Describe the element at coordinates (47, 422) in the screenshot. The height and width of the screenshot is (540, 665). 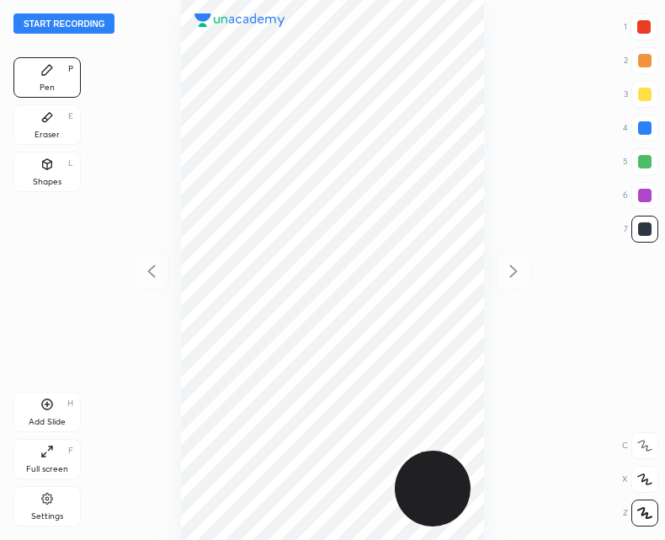
I see `div: Add Slide` at that location.